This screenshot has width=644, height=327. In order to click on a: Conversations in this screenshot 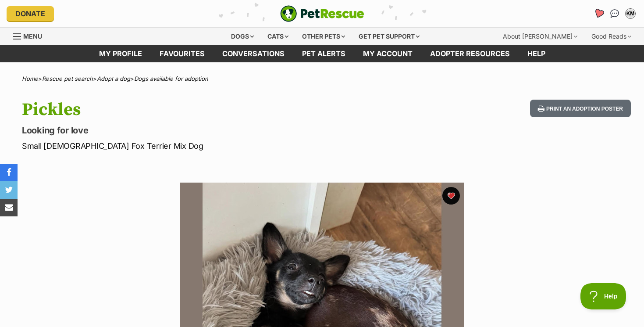, I will do `click(615, 14)`.